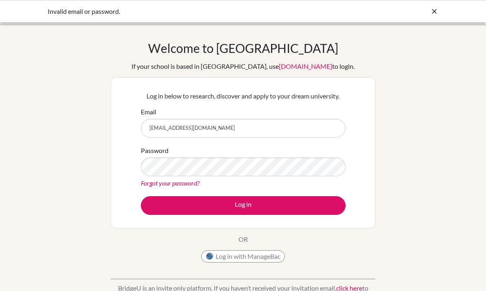 Image resolution: width=486 pixels, height=291 pixels. Describe the element at coordinates (149, 112) in the screenshot. I see `label: Email` at that location.